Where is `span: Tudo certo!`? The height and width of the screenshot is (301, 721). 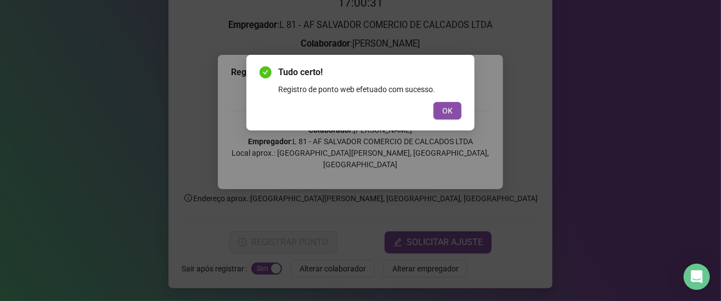 span: Tudo certo! is located at coordinates (370, 72).